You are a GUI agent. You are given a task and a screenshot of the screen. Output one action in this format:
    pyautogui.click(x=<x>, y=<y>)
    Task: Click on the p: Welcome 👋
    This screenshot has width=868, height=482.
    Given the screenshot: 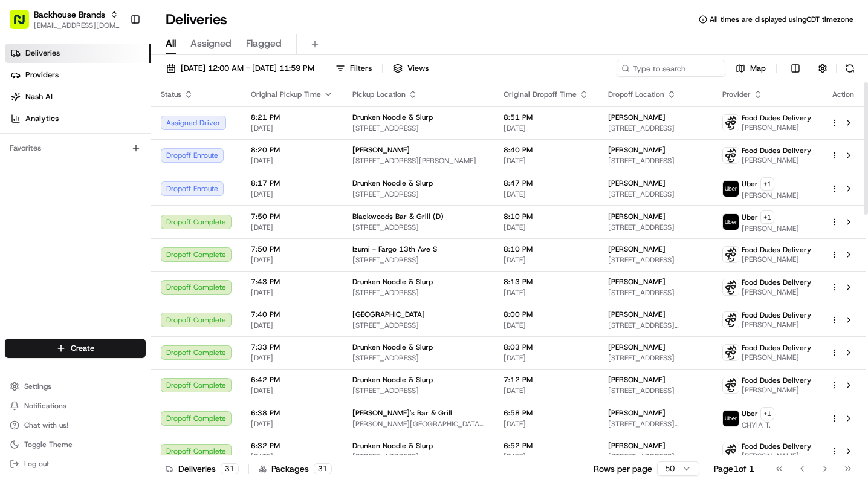 What is the action you would take?
    pyautogui.click(x=116, y=58)
    